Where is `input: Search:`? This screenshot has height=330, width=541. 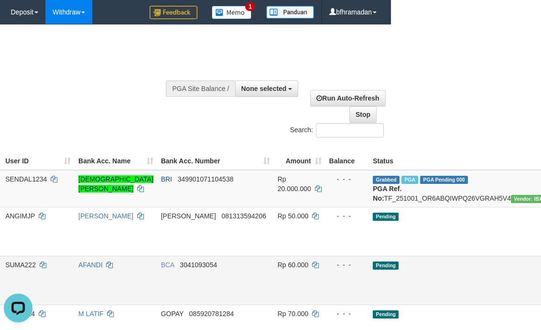 input: Search: is located at coordinates (350, 130).